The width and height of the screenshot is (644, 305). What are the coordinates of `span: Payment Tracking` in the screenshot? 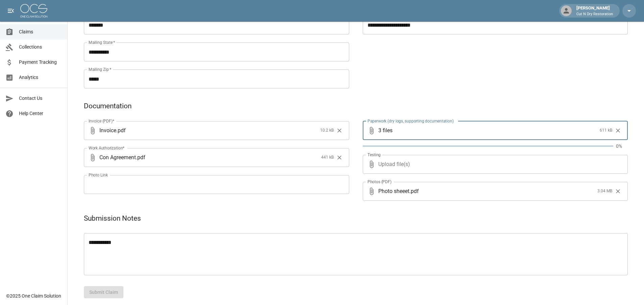 It's located at (40, 62).